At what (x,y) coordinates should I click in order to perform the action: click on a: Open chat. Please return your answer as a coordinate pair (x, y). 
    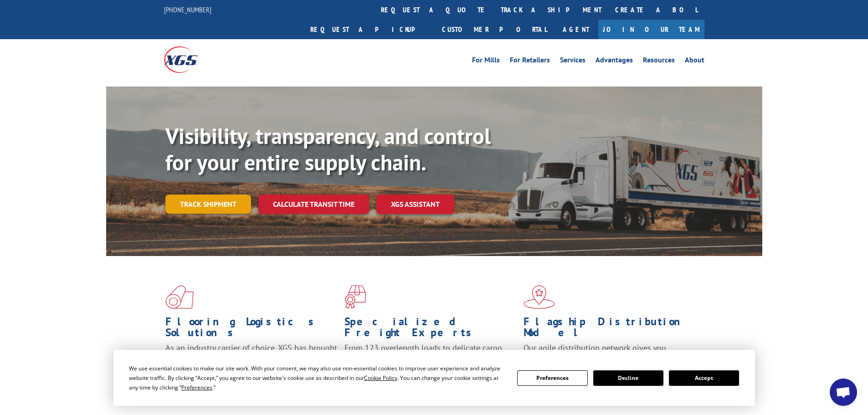
    Looking at the image, I should click on (843, 392).